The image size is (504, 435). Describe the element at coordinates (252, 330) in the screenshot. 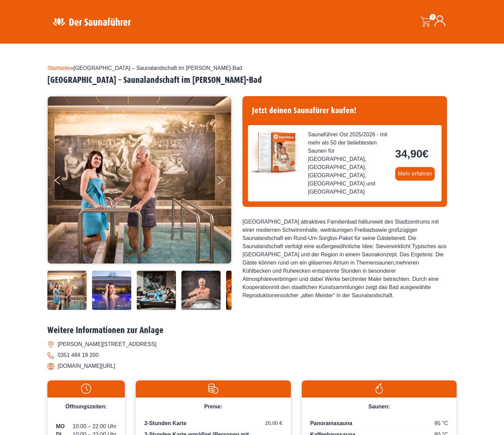

I see `h2: Weitere Informationen zur Anlage` at that location.